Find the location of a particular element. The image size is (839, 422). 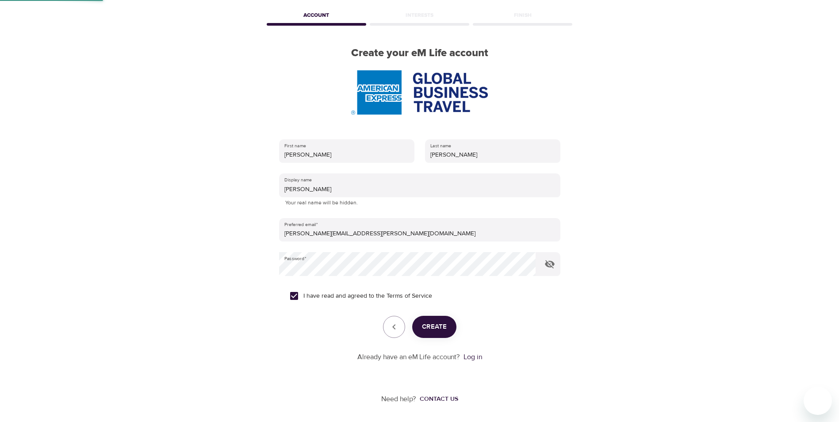

a: Terms of Service is located at coordinates (409, 296).